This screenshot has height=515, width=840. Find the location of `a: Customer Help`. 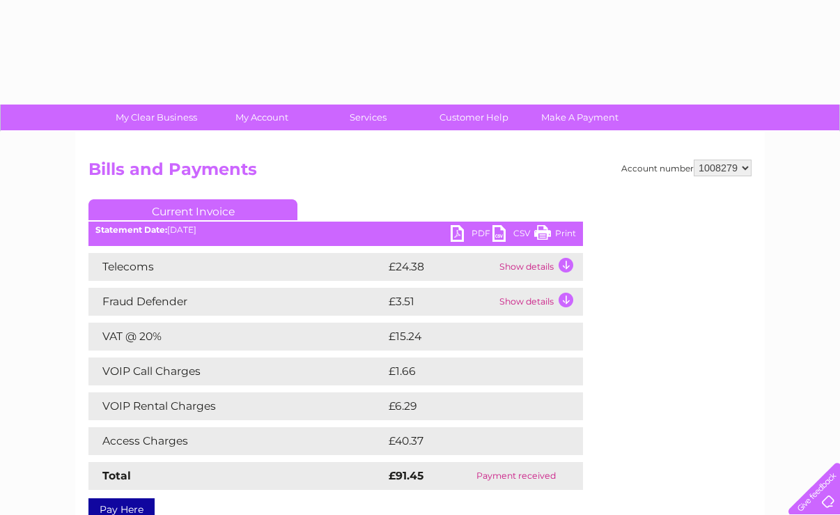

a: Customer Help is located at coordinates (474, 117).